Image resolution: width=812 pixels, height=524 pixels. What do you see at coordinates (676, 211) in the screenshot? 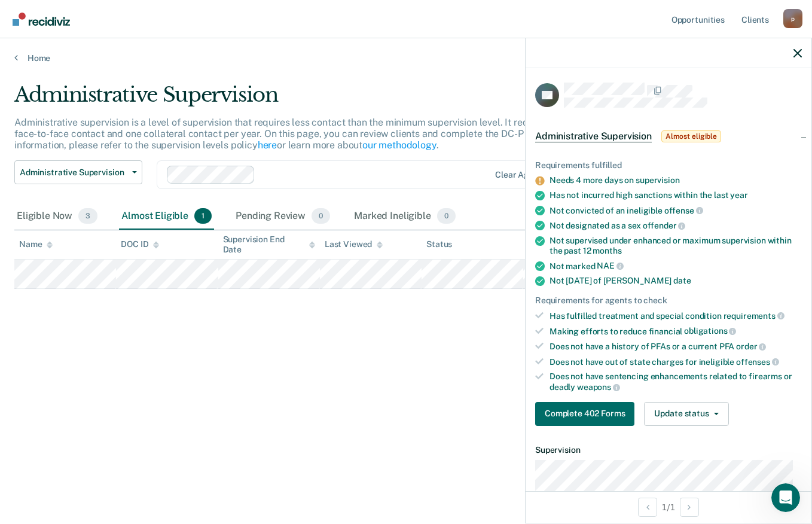
I see `div: Not convicted of an ineligible` at bounding box center [676, 211].